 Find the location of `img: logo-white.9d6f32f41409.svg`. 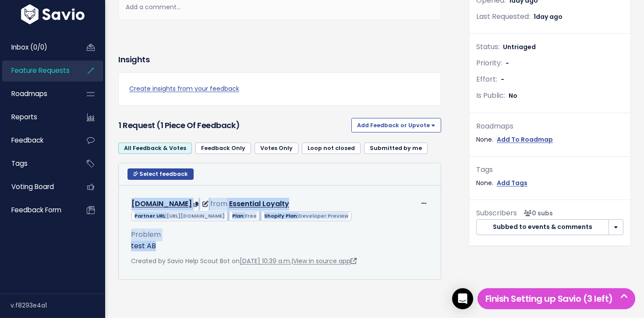

img: logo-white.9d6f32f41409.svg is located at coordinates (53, 13).